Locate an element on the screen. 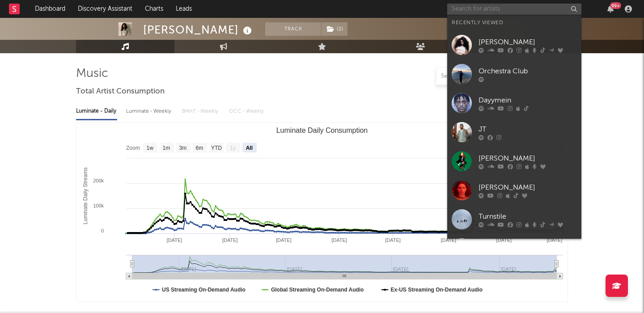  text: Zoom is located at coordinates (133, 148).